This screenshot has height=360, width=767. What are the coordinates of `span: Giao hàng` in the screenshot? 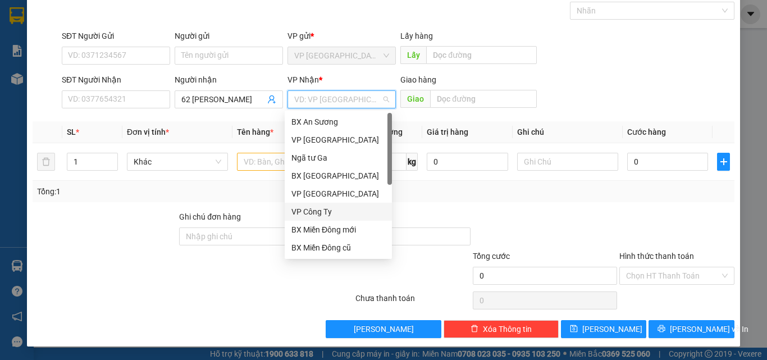 It's located at (419, 80).